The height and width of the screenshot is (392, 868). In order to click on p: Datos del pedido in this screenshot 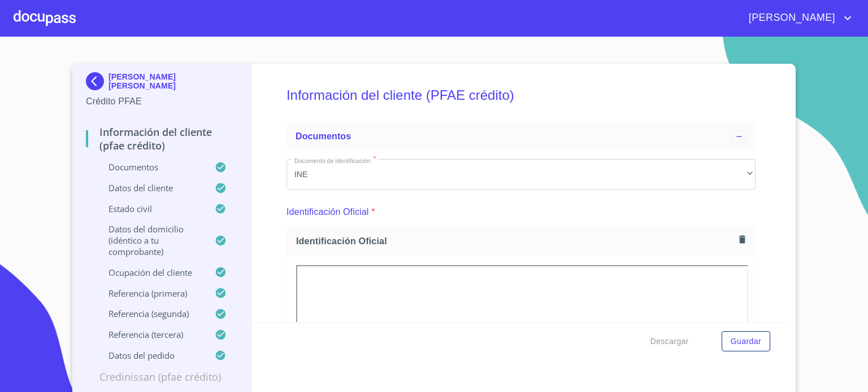, I will do `click(150, 355)`.